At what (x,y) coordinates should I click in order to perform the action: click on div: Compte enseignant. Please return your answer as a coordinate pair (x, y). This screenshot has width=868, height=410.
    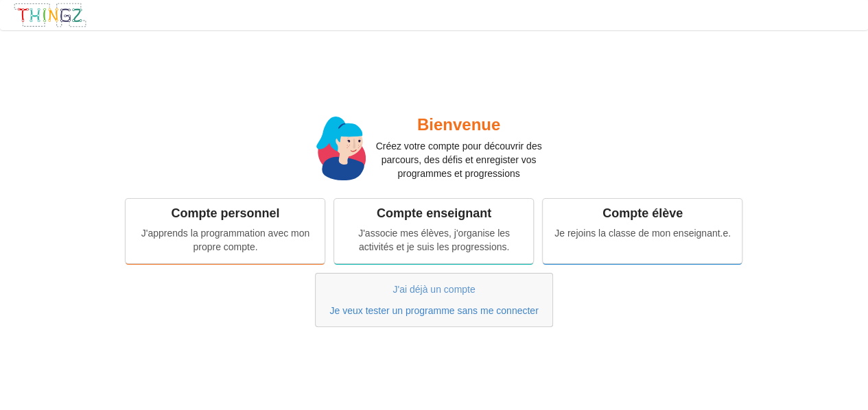
    Looking at the image, I should click on (433, 214).